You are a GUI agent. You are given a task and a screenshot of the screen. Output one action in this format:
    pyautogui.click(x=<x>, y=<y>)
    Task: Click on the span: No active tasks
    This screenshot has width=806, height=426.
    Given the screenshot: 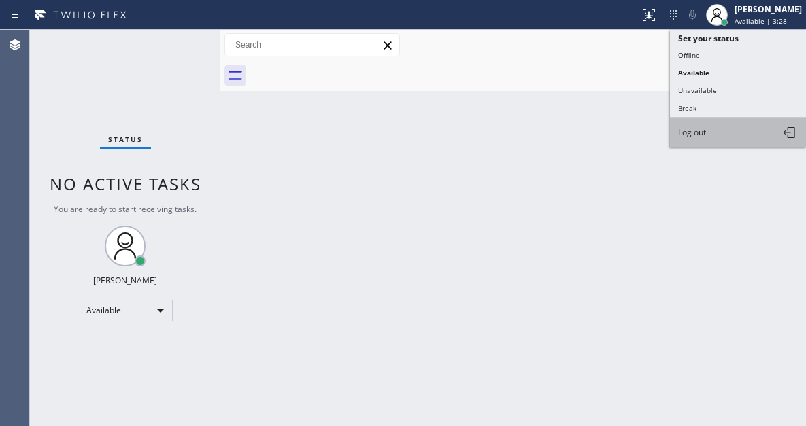 What is the action you would take?
    pyautogui.click(x=125, y=184)
    